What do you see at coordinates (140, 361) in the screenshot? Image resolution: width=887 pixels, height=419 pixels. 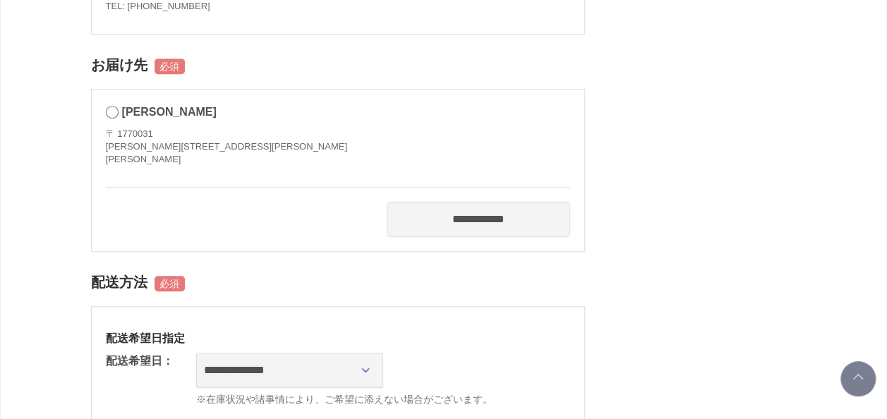 I see `dt: 配送希望日：` at bounding box center [140, 361].